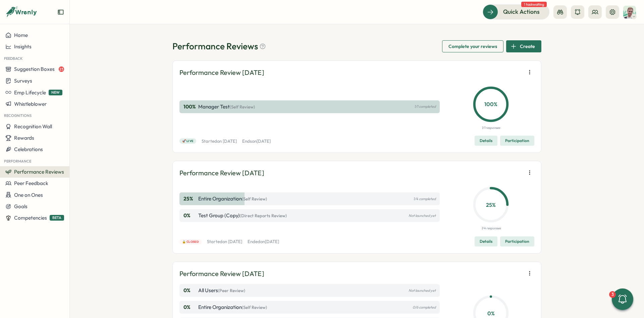 The width and height of the screenshot is (644, 318). What do you see at coordinates (24, 138) in the screenshot?
I see `span: Rewards` at bounding box center [24, 138].